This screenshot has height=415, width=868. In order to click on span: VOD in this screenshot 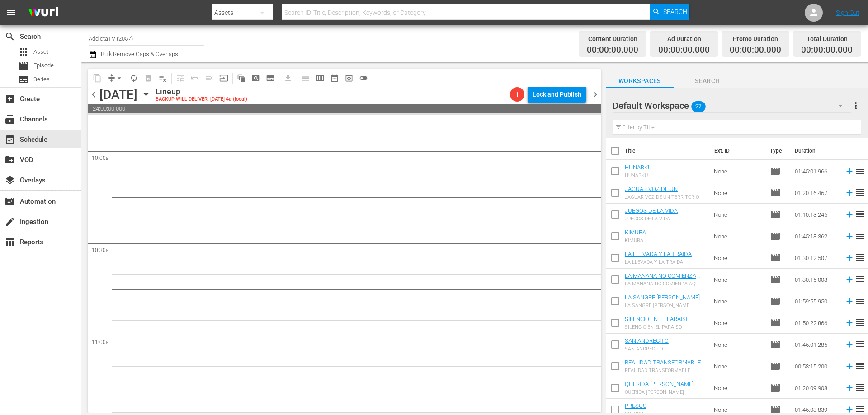, I will do `click(10, 160)`.